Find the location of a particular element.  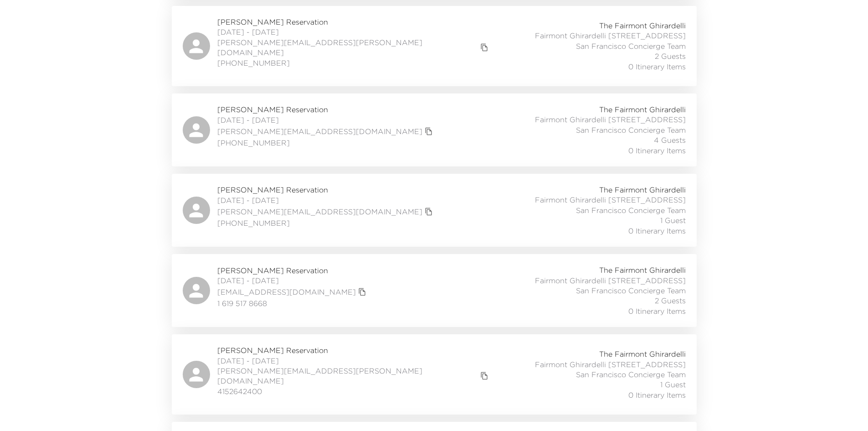

span: 1 619 517 8668 is located at coordinates (293, 304).